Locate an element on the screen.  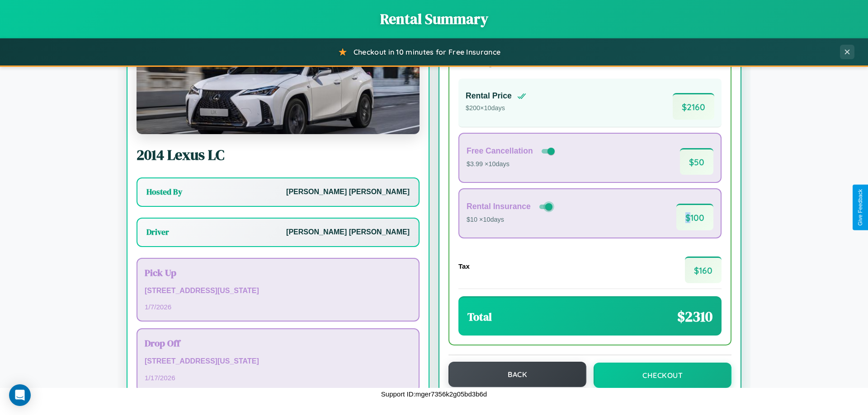
span: $ 100 is located at coordinates (695, 217).